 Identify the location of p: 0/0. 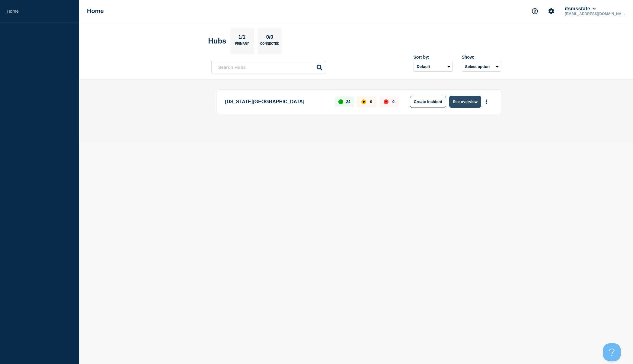
(270, 38).